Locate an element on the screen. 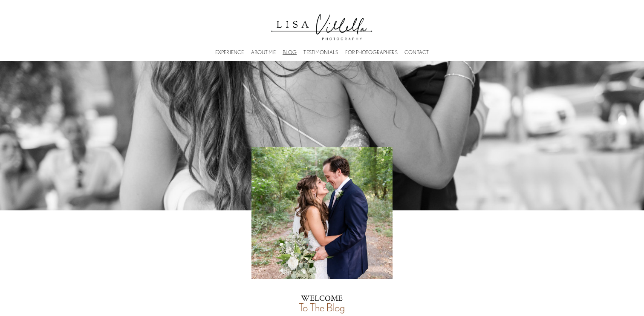 The image size is (644, 316). a: CONTACT is located at coordinates (416, 51).